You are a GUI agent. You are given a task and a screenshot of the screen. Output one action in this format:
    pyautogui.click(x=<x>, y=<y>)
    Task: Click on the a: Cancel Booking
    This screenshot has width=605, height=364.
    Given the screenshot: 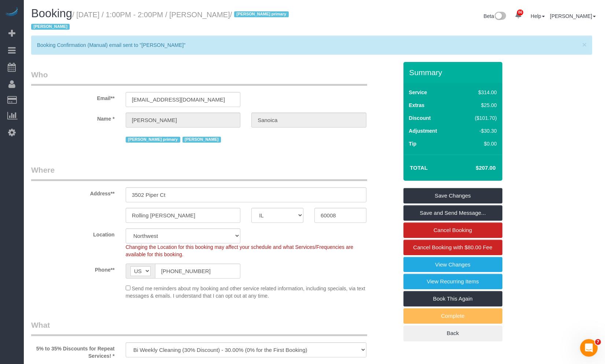 What is the action you would take?
    pyautogui.click(x=453, y=230)
    